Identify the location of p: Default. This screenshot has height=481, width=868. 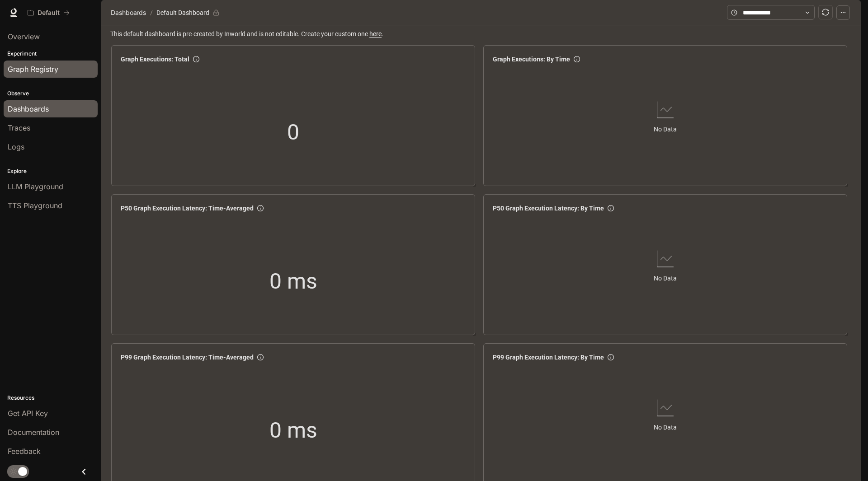
(49, 13).